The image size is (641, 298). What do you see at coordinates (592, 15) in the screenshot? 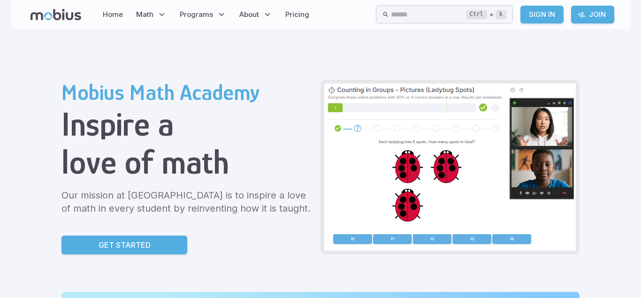
I see `a: Join` at bounding box center [592, 15].